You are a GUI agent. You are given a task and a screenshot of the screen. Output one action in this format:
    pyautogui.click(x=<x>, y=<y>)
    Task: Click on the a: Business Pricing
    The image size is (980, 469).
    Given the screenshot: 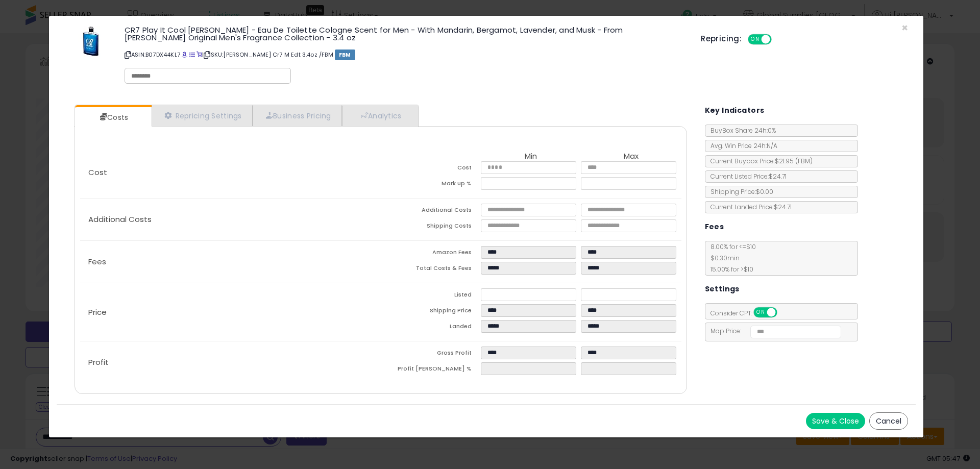 What is the action you would take?
    pyautogui.click(x=297, y=115)
    